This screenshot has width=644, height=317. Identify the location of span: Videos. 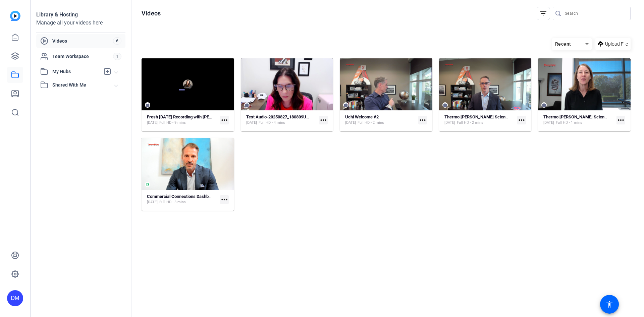
(82, 41).